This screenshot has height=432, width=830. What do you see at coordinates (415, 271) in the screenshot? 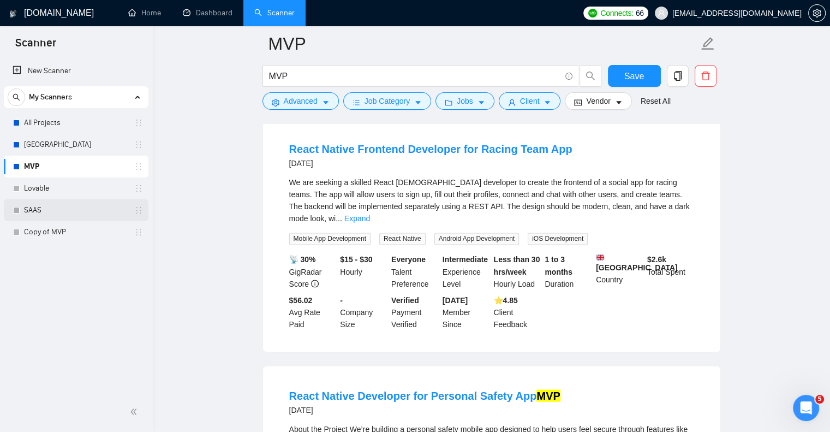
I see `div: Talent Preference` at bounding box center [415, 271].